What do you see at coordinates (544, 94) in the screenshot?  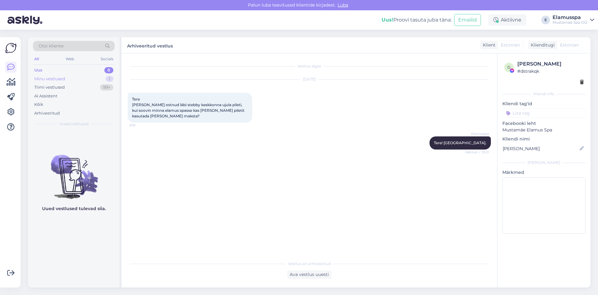 I see `div: Kliendi info` at bounding box center [544, 94].